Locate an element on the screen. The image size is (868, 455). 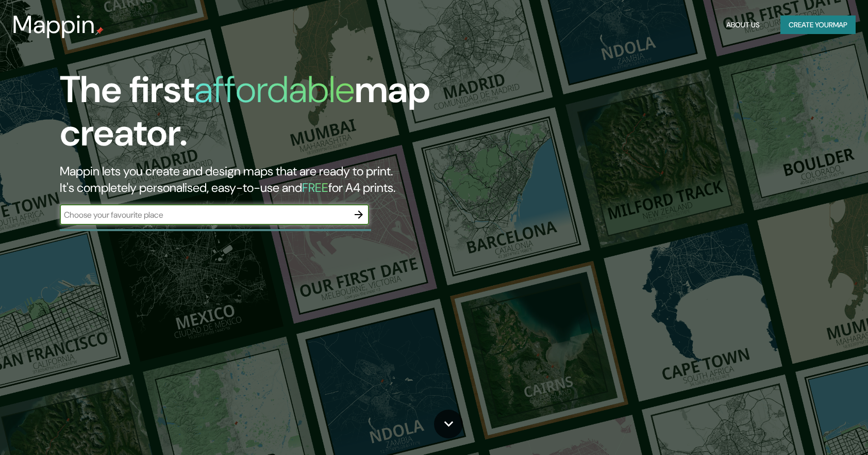
img: mappin-pin is located at coordinates (100, 31).